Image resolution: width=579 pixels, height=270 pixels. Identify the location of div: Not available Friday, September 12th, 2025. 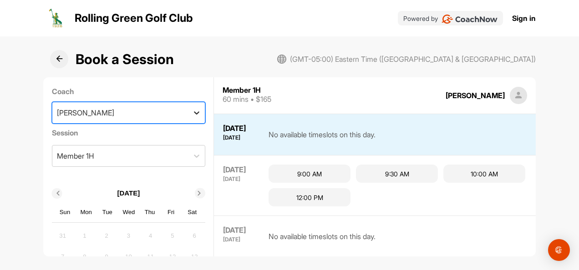
(173, 257).